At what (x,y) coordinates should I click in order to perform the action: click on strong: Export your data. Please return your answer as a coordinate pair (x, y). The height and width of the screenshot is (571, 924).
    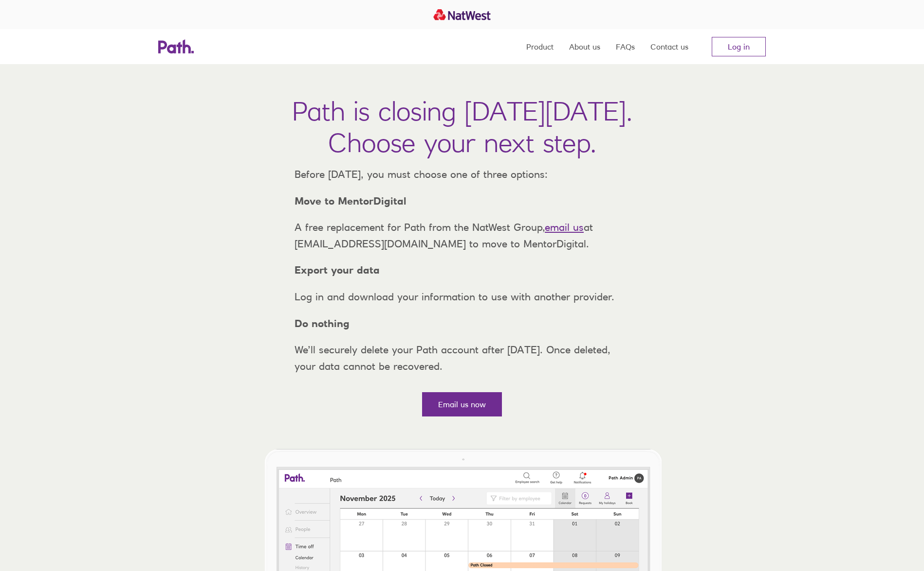
    Looking at the image, I should click on (337, 270).